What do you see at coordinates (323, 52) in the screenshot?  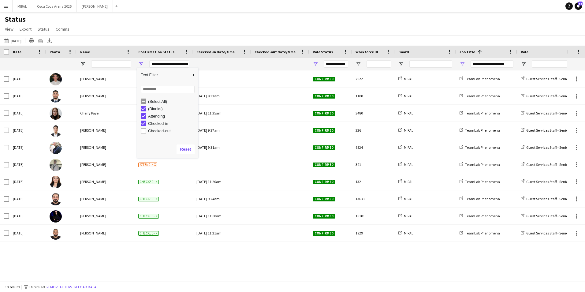 I see `span: Role Status` at bounding box center [323, 52].